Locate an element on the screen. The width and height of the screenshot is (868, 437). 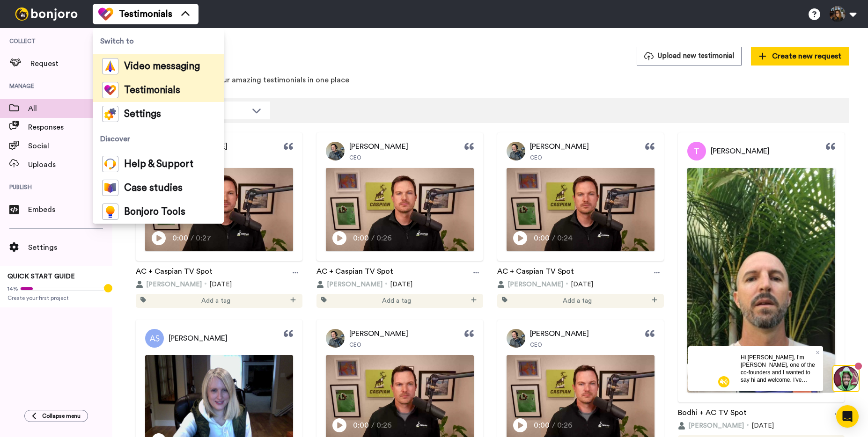
a: Bonjoro Tools is located at coordinates (158, 211).